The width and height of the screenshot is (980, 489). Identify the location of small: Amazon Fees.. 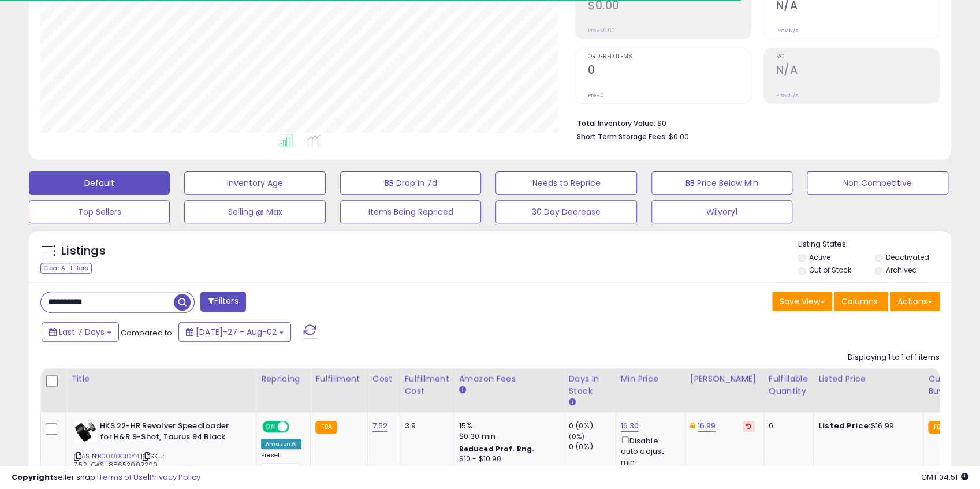
(463, 390).